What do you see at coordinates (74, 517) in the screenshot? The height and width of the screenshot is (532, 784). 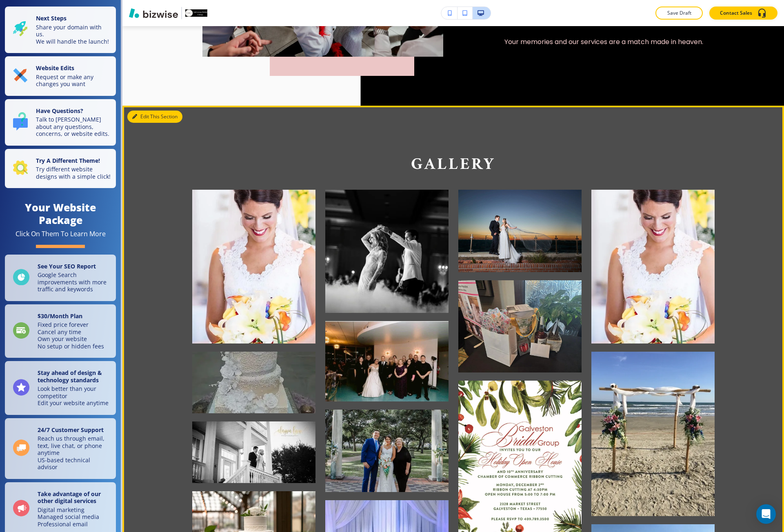 I see `p: Digital marketing Managed social media Professional email` at bounding box center [74, 517].